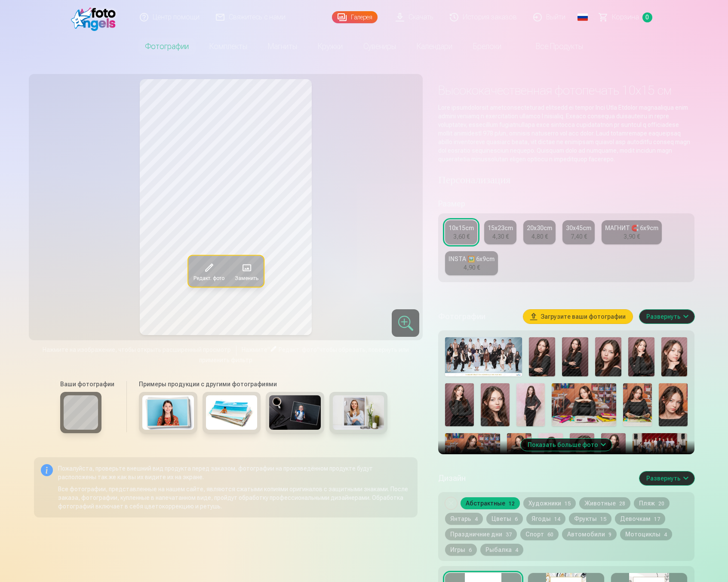  I want to click on div: 7,40 €, so click(579, 237).